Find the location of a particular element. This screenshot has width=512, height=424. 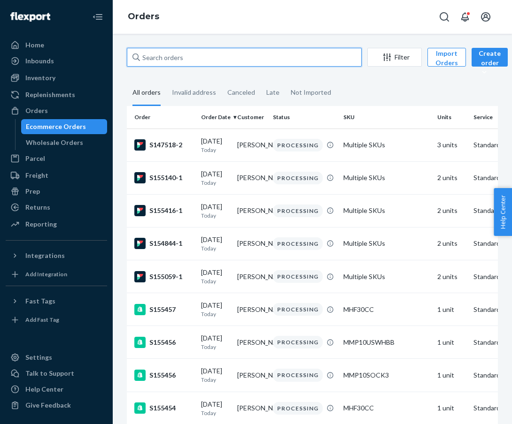

div: Orders is located at coordinates (37, 111).